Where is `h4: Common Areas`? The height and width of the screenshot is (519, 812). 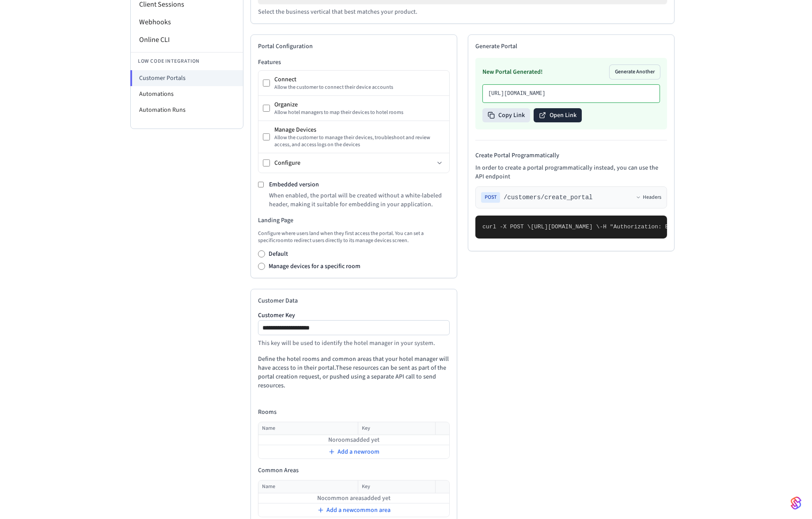 h4: Common Areas is located at coordinates (354, 470).